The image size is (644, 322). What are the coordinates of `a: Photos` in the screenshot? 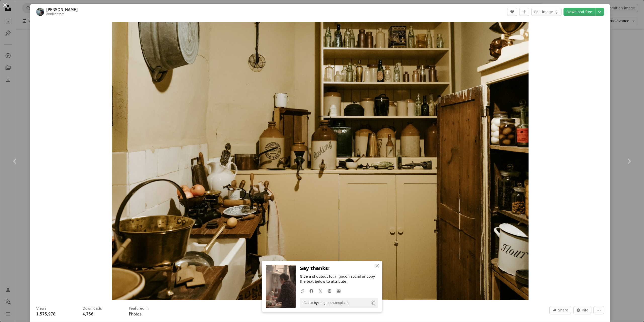 It's located at (135, 314).